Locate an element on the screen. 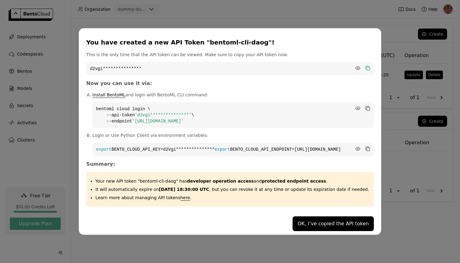 The image size is (460, 263). p: Your new API token "bentoml-cli-daog" has . is located at coordinates (232, 181).